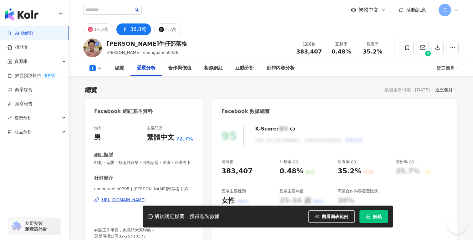 The height and width of the screenshot is (240, 473). What do you see at coordinates (291, 171) in the screenshot?
I see `div: 0.48%` at bounding box center [291, 171].